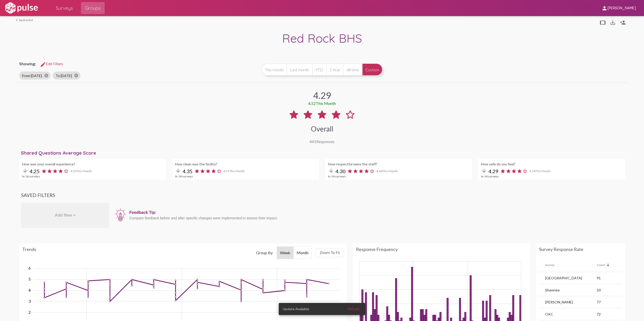 This screenshot has width=644, height=321. What do you see at coordinates (387, 171) in the screenshot?
I see `span: 4.44` at bounding box center [387, 171].